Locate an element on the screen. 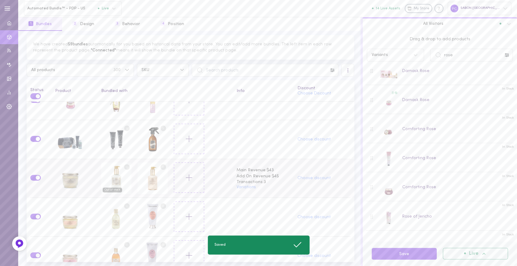 The height and width of the screenshot is (266, 517). span: 4 is located at coordinates (163, 24).